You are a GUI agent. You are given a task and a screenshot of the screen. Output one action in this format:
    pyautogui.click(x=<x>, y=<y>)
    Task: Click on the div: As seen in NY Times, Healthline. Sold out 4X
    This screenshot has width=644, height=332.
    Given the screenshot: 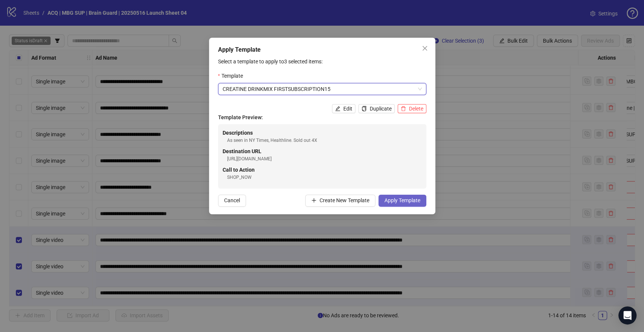 What is the action you would take?
    pyautogui.click(x=325, y=140)
    